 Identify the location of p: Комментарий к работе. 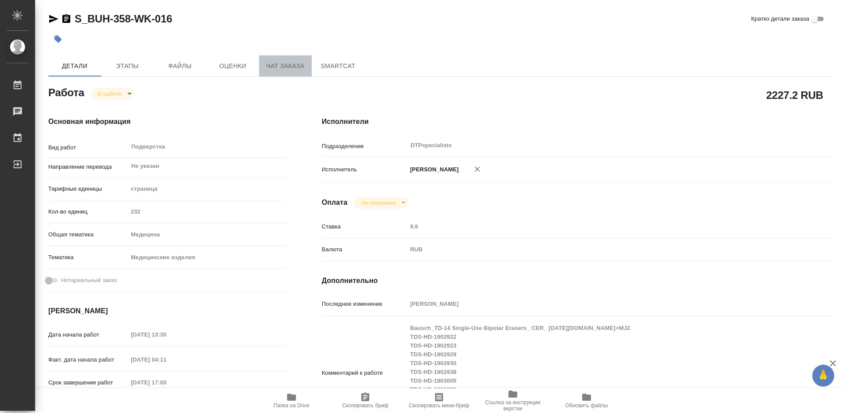
(364, 373).